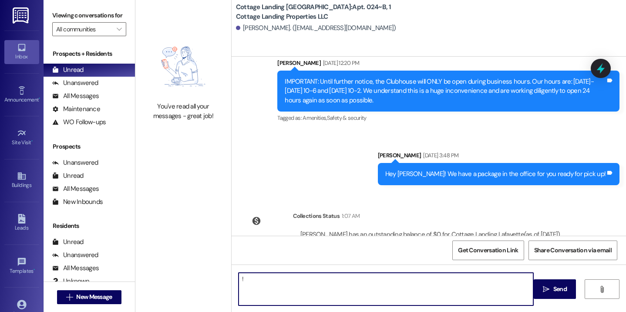 The height and width of the screenshot is (312, 626). What do you see at coordinates (84, 29) in the screenshot?
I see `input: All communities` at bounding box center [84, 29].